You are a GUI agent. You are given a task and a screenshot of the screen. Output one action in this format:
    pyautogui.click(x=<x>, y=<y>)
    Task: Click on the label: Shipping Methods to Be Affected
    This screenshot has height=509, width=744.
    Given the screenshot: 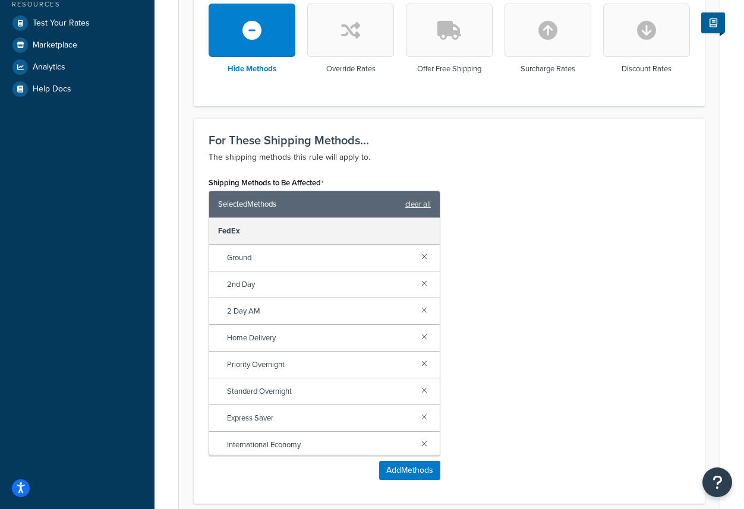 What is the action you would take?
    pyautogui.click(x=266, y=183)
    